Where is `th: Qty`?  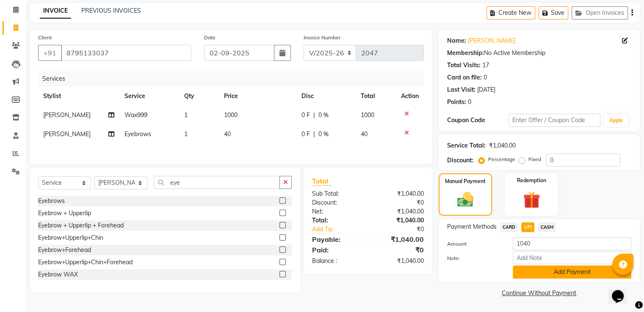 th: Qty is located at coordinates (199, 96).